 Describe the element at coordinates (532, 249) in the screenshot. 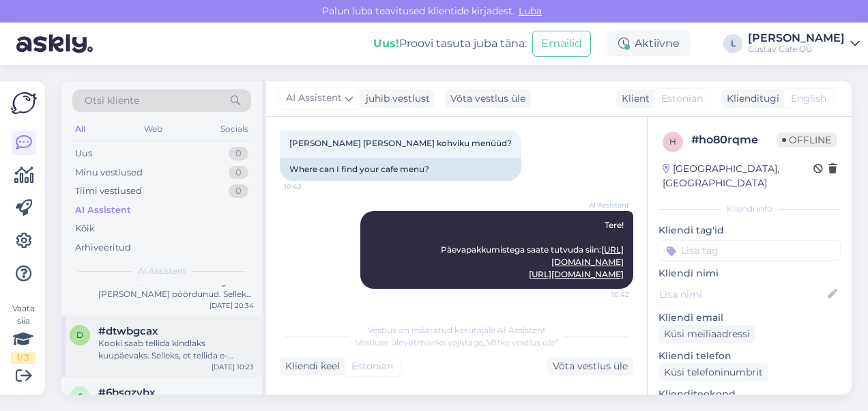

I see `span: Tere! Päevapakkumistega saate tutvuda siin:` at that location.